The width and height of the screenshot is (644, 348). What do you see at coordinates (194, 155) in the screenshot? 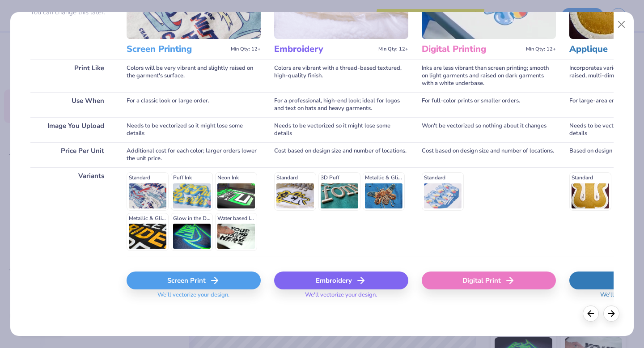
I see `div: Additional cost for each color; larger orders lower the unit price.` at bounding box center [194, 155].